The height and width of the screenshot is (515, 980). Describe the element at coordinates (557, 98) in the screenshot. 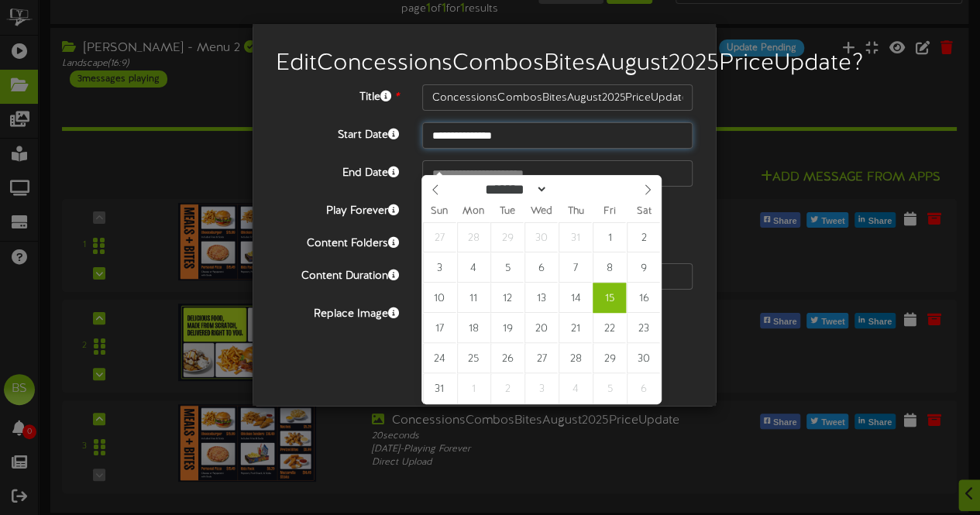

I see `input: Title` at that location.